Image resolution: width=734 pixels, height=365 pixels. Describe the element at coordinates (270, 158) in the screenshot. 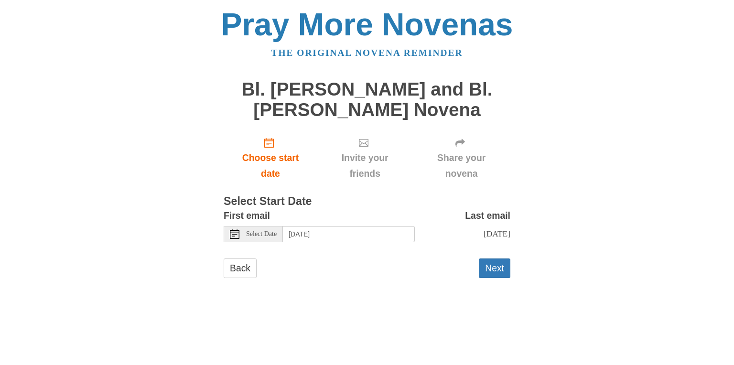

I see `a: Choose start date` at that location.